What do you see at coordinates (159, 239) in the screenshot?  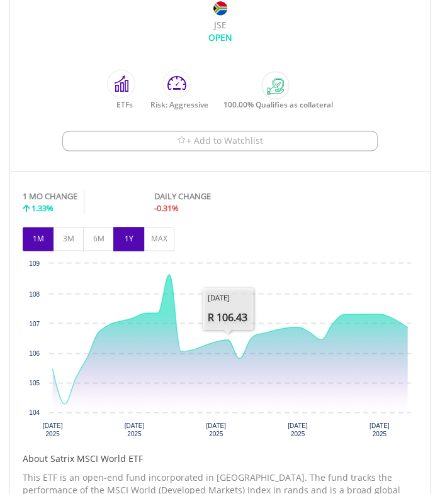 I see `button: MAX` at bounding box center [159, 239].